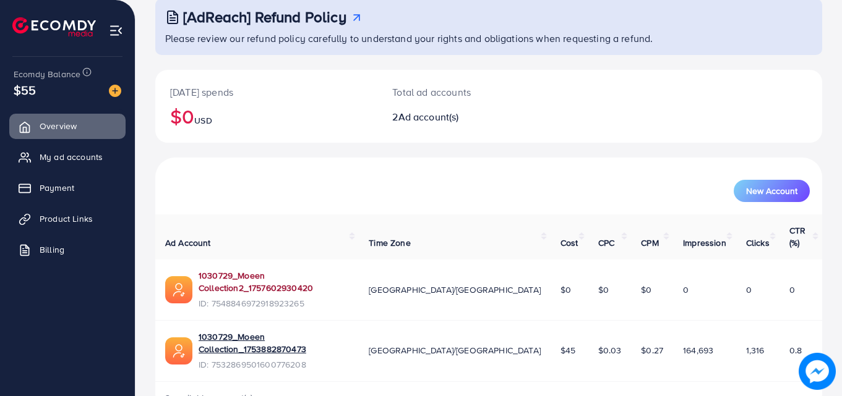 The height and width of the screenshot is (396, 842). I want to click on button: New Account, so click(771, 191).